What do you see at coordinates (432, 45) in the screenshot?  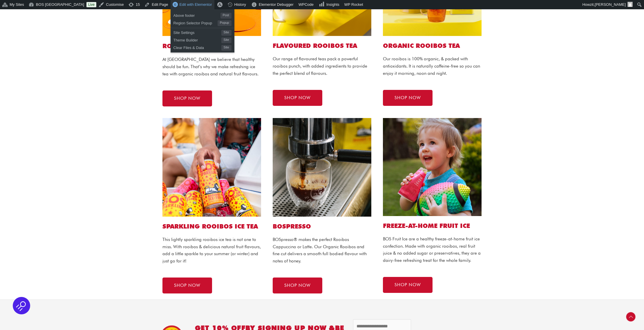 I see `h2: Organic ROOIBOS TEA` at bounding box center [432, 45].